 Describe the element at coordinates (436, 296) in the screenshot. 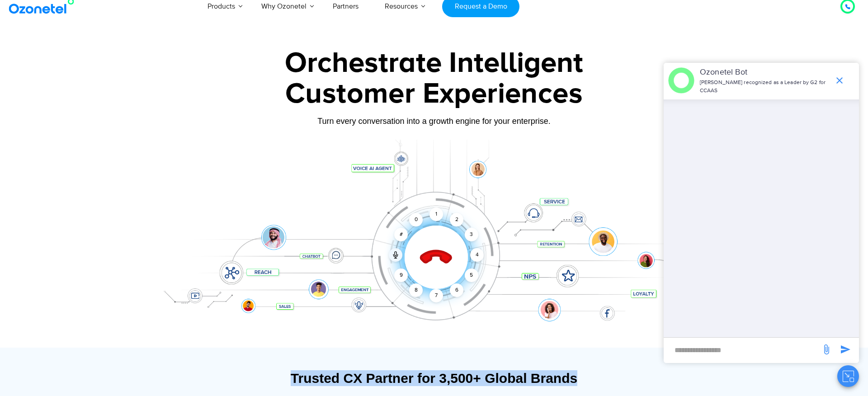

I see `div: 7` at that location.